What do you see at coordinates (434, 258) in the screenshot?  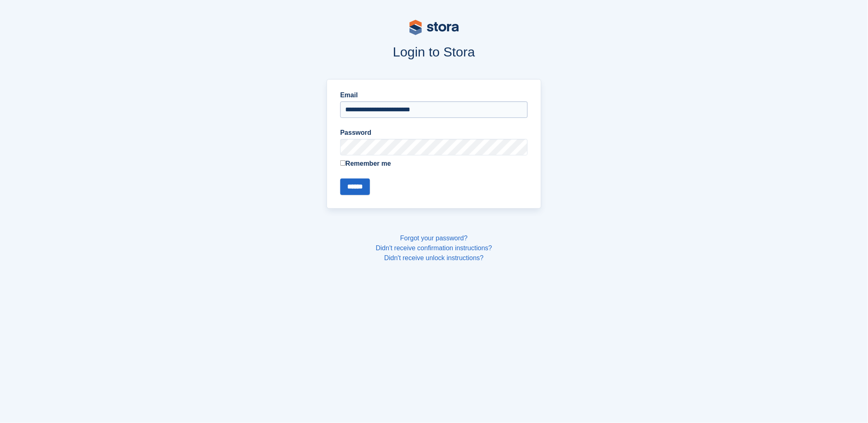 I see `a: Didn't receive unlock instructions?` at bounding box center [434, 258].